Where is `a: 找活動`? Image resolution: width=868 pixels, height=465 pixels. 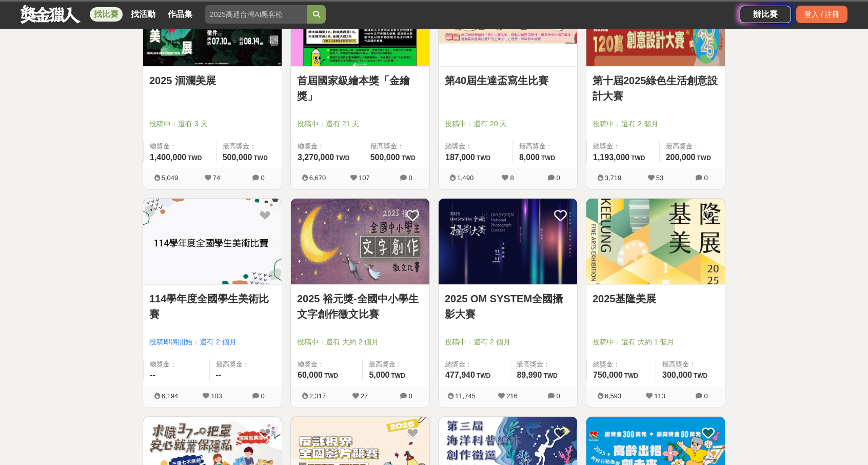 a: 找活動 is located at coordinates (143, 15).